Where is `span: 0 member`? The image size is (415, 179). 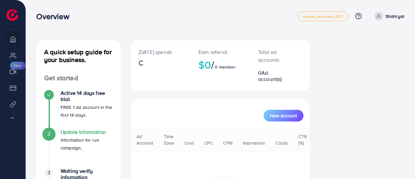
span: 0 member is located at coordinates (225, 67).